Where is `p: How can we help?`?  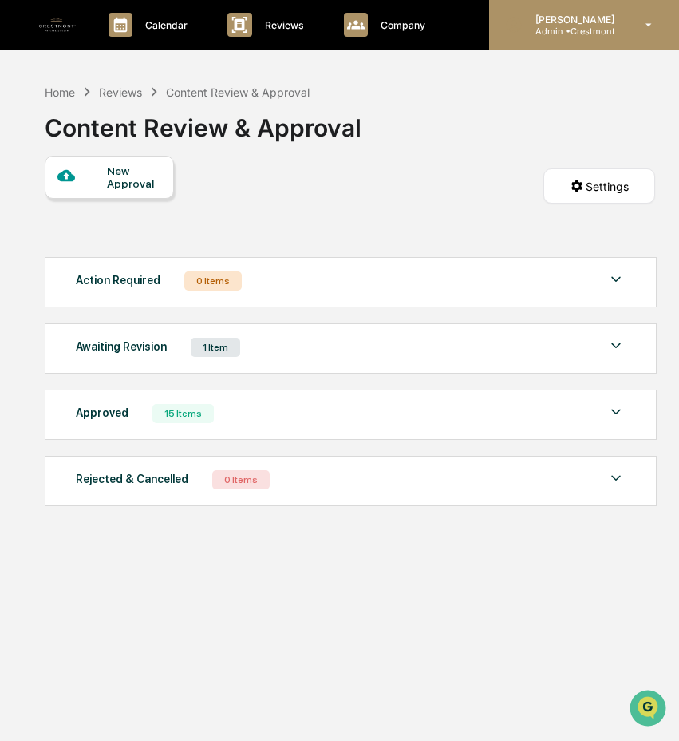 p: How can we help? is located at coordinates (153, 46).